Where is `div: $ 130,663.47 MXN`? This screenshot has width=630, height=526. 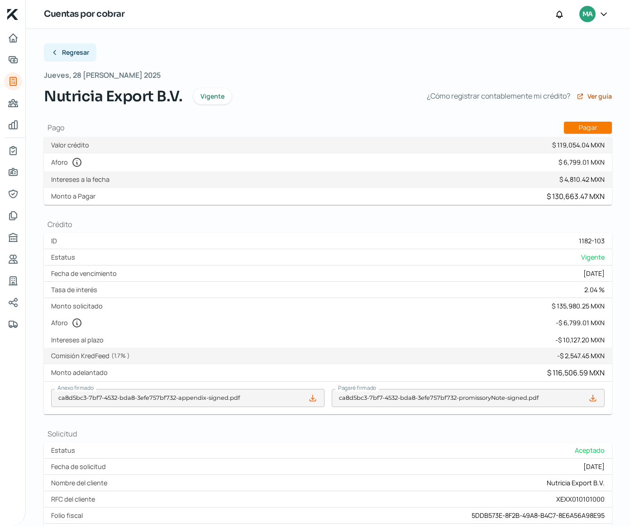 div: $ 130,663.47 MXN is located at coordinates (576, 196).